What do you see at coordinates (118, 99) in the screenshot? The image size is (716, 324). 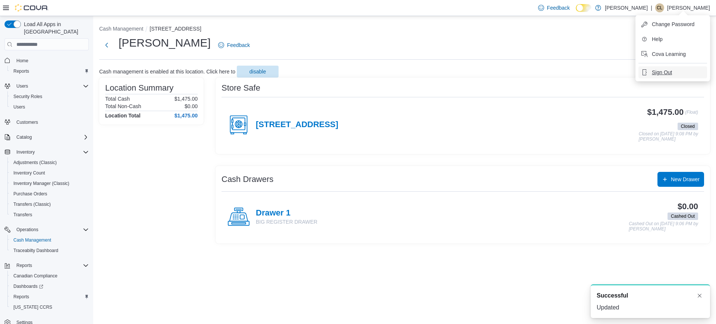 I see `h6: Total Cash` at bounding box center [118, 99].